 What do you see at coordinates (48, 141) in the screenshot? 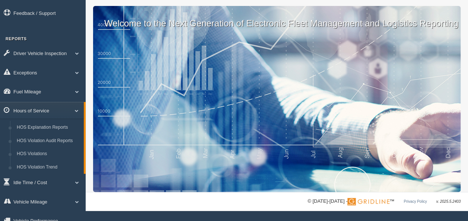
I see `a: HOS Violation Audit Reports` at bounding box center [48, 141].